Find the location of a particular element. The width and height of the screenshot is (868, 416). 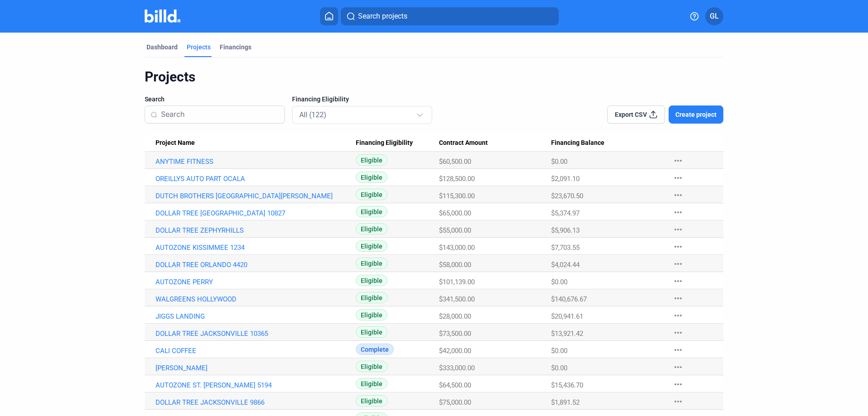

input: Search is located at coordinates (220, 115).